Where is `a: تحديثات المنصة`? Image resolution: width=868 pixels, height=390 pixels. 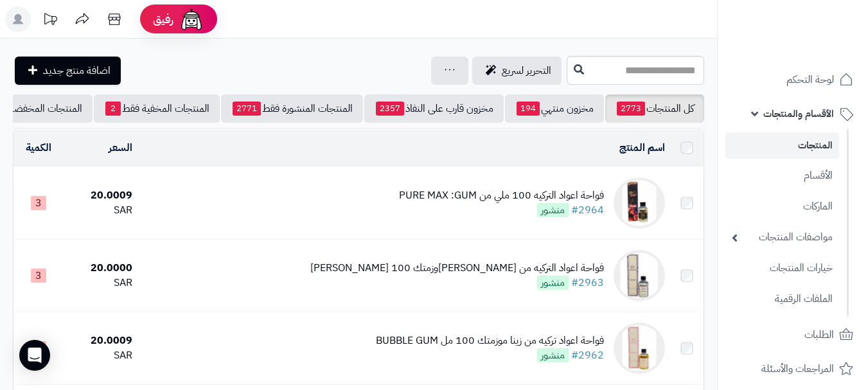 a: تحديثات المنصة is located at coordinates (50, 21).